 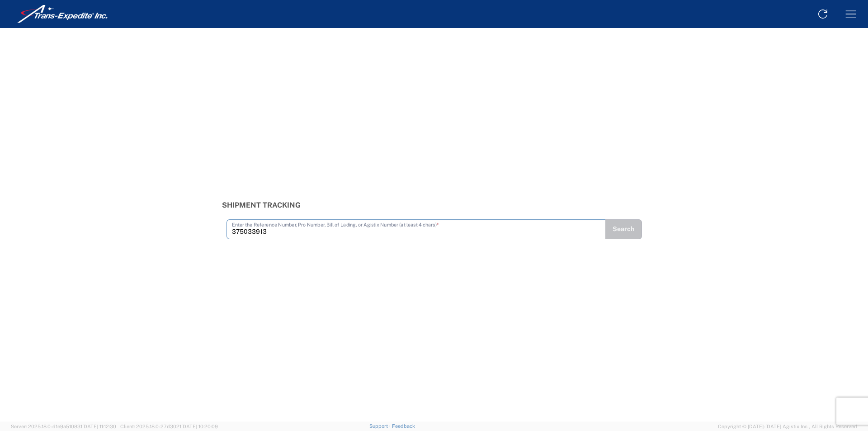 I want to click on a: Feedback, so click(x=403, y=426).